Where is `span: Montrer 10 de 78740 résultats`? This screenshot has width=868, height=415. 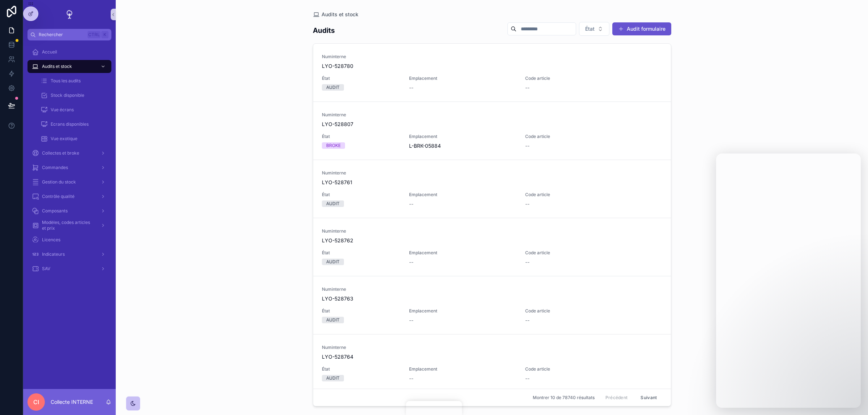 span: Montrer 10 de 78740 résultats is located at coordinates (563, 398).